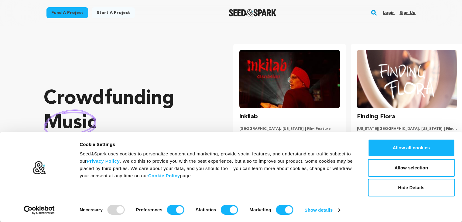 The image size is (462, 222). Describe the element at coordinates (103, 161) in the screenshot. I see `a: Privacy Policy` at that location.